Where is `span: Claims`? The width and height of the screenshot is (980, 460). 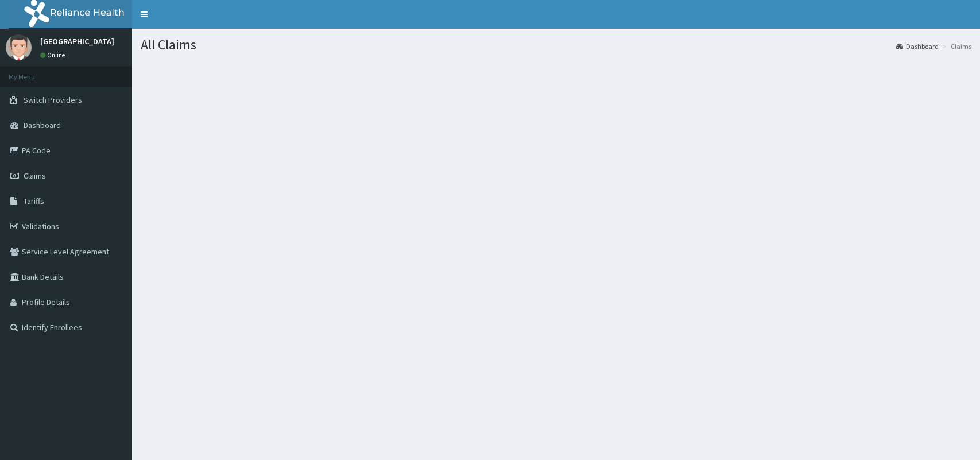 span: Claims is located at coordinates (34, 175).